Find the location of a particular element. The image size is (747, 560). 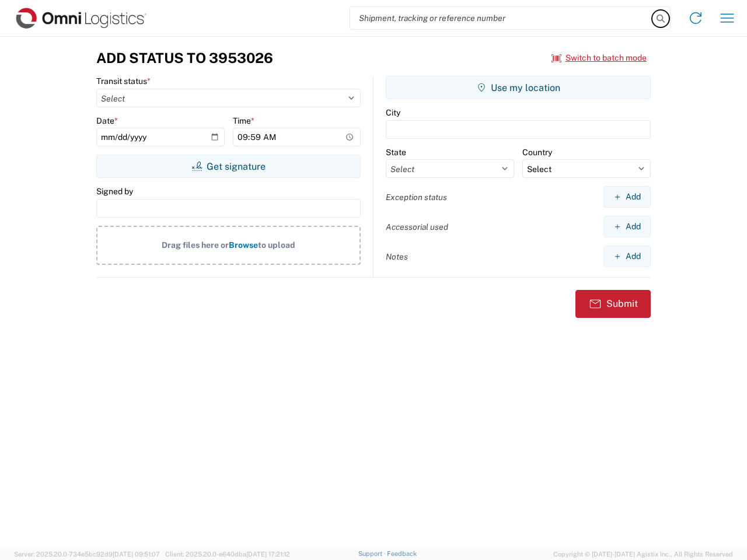

button: Submit is located at coordinates (613, 304).